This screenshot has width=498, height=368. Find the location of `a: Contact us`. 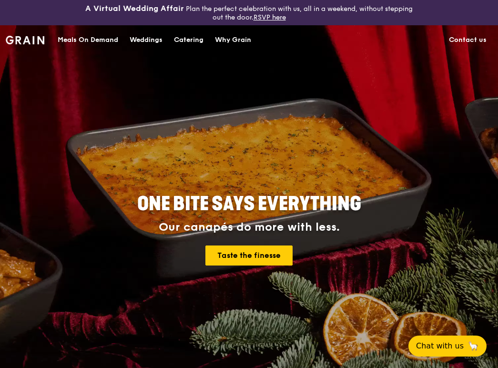

a: Contact us is located at coordinates (468, 40).